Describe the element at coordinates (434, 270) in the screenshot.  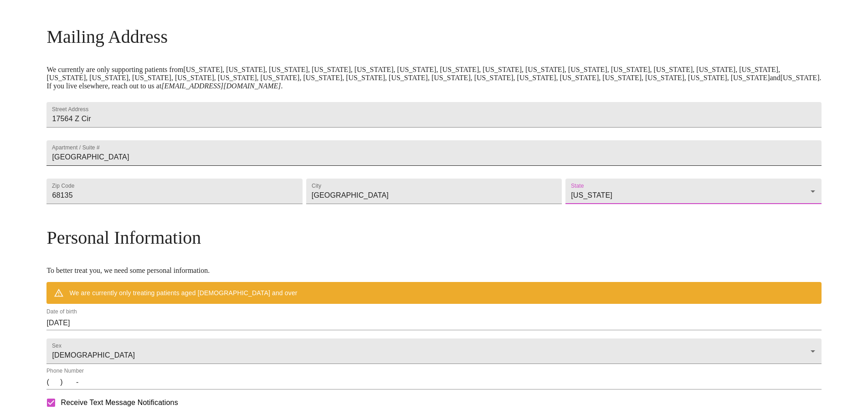
I see `p: To better treat you, we need some personal information.` at that location.